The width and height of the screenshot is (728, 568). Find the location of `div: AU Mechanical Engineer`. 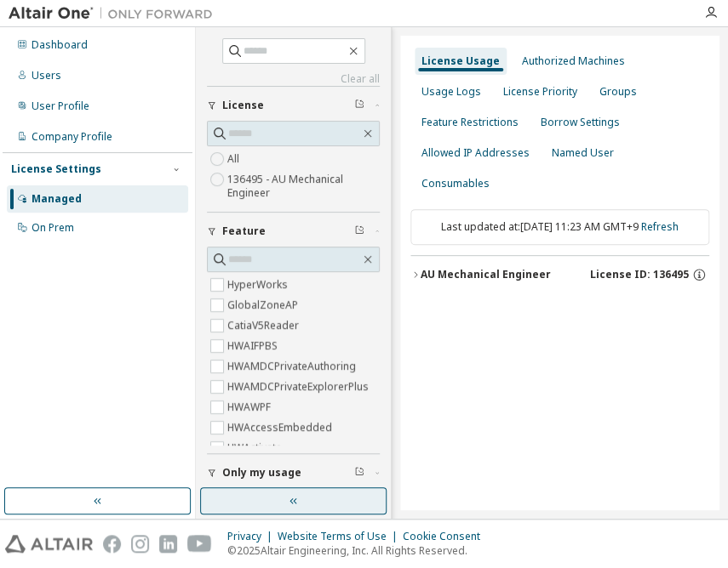

div: AU Mechanical Engineer is located at coordinates (485, 275).